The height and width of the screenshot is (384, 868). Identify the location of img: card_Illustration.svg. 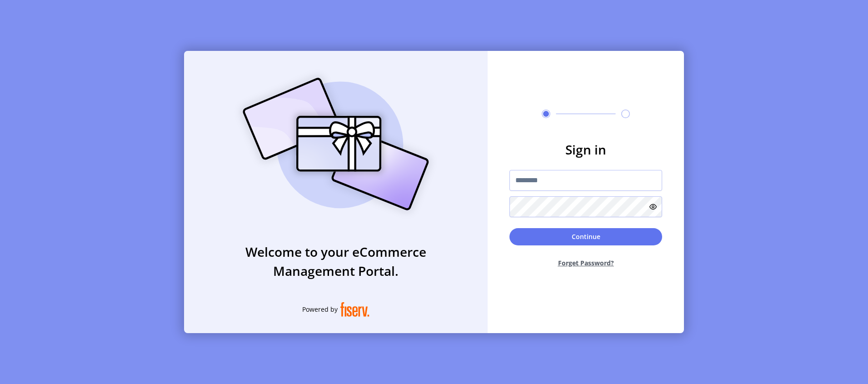
(336, 144).